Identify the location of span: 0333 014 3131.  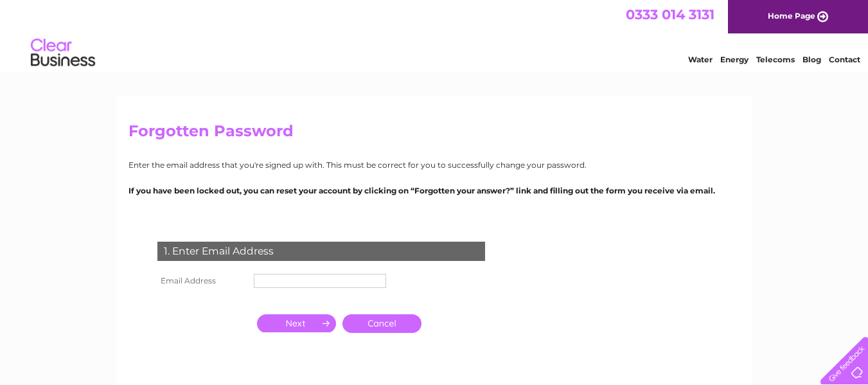
(670, 14).